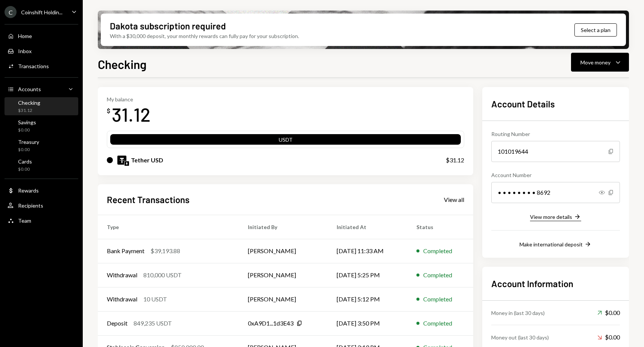 This screenshot has width=644, height=347. Describe the element at coordinates (41, 126) in the screenshot. I see `a: Savings$0.00` at that location.